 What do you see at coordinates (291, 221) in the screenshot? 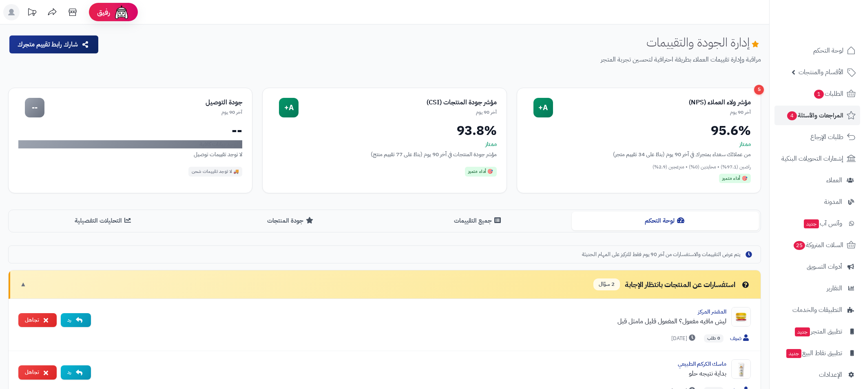
I see `button: جودة المنتجات` at bounding box center [291, 221].